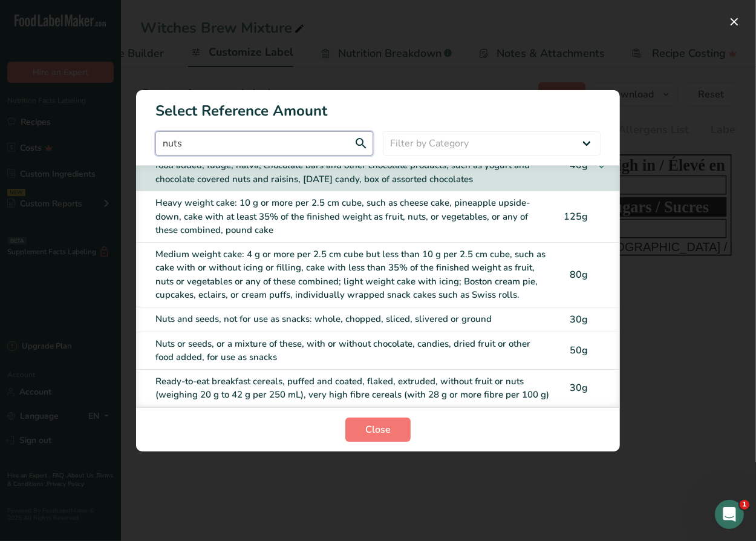 Image resolution: width=756 pixels, height=541 pixels. What do you see at coordinates (378, 429) in the screenshot?
I see `span: Close` at bounding box center [378, 429].